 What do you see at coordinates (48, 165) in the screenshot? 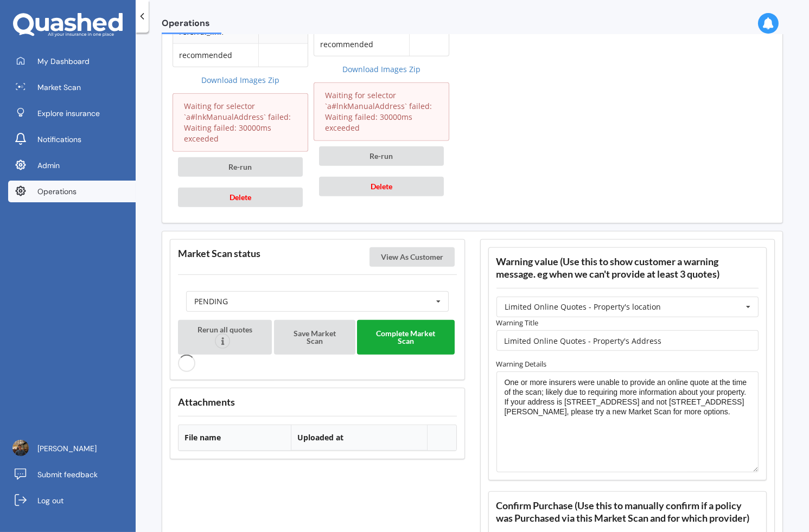
I see `span: Admin` at bounding box center [48, 165].